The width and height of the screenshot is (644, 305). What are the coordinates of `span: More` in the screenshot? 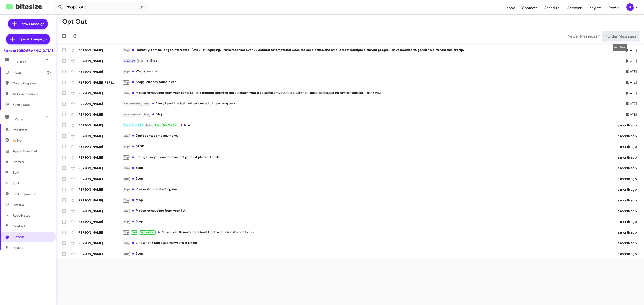 It's located at (19, 119).